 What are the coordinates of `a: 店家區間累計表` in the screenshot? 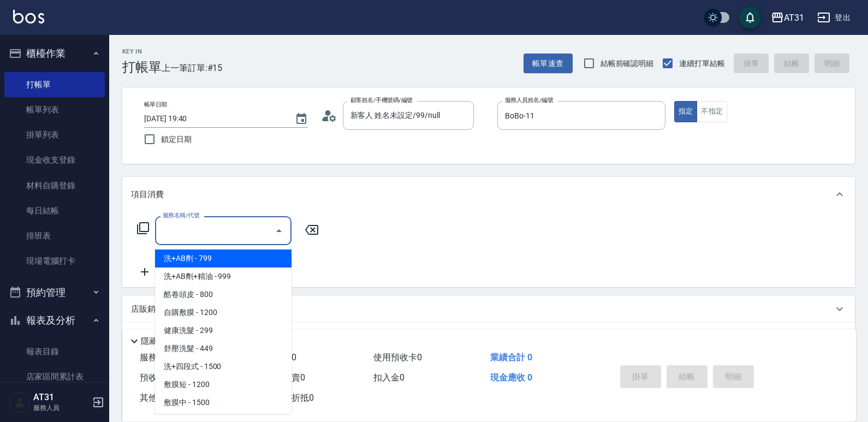 It's located at (55, 377).